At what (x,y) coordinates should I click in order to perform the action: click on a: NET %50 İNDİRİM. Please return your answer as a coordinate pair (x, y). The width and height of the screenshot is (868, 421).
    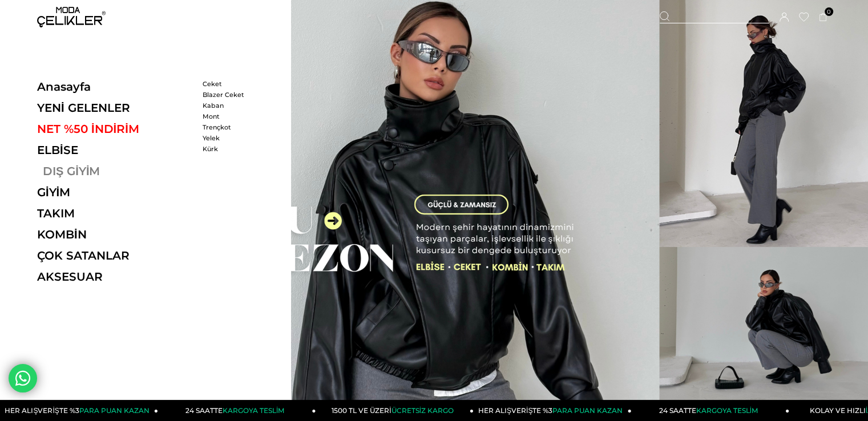
    Looking at the image, I should click on (115, 129).